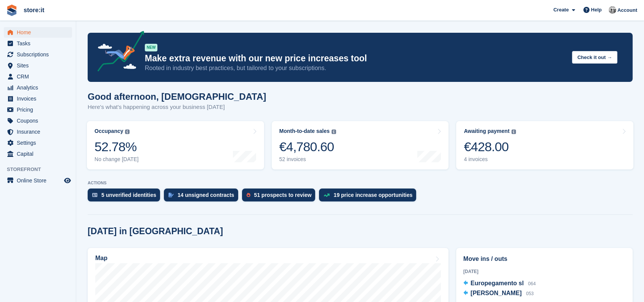 Image resolution: width=644 pixels, height=302 pixels. What do you see at coordinates (40, 143) in the screenshot?
I see `span: Settings` at bounding box center [40, 143].